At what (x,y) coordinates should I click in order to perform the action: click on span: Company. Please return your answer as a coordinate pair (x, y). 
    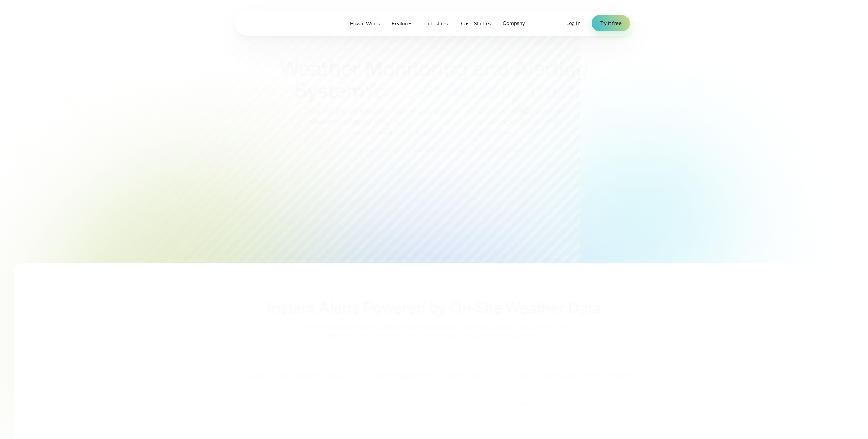
    Looking at the image, I should click on (514, 23).